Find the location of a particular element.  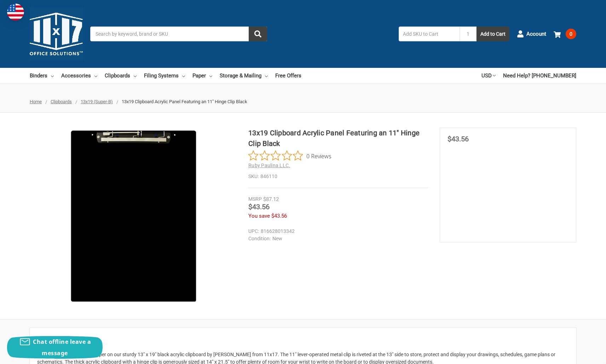

a: Storage & Mailing is located at coordinates (244, 76).